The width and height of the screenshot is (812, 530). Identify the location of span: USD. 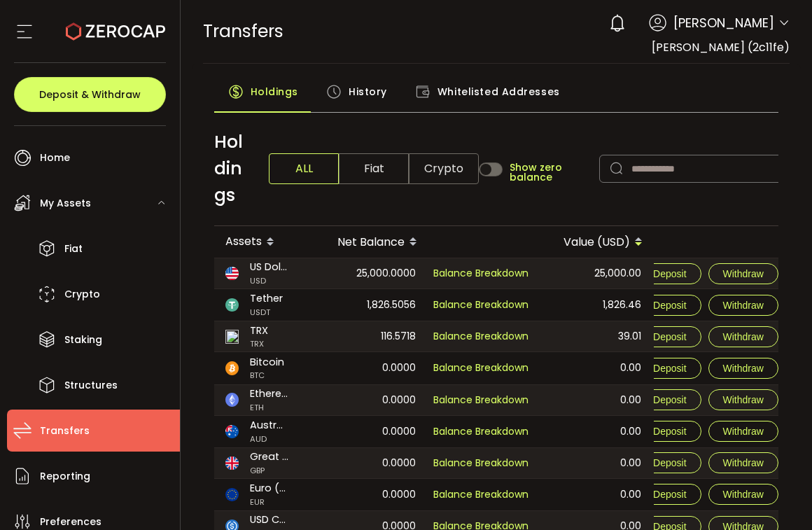
(269, 280).